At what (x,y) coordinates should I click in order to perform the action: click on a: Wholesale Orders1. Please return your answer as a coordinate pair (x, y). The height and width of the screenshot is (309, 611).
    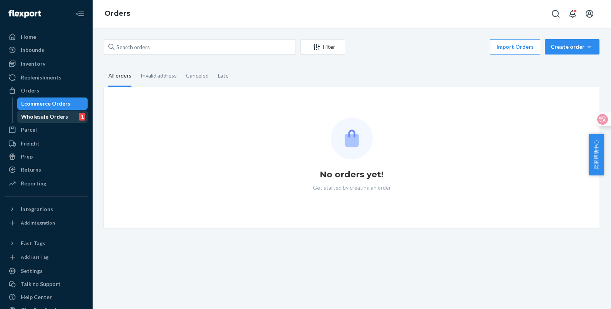
    Looking at the image, I should click on (53, 117).